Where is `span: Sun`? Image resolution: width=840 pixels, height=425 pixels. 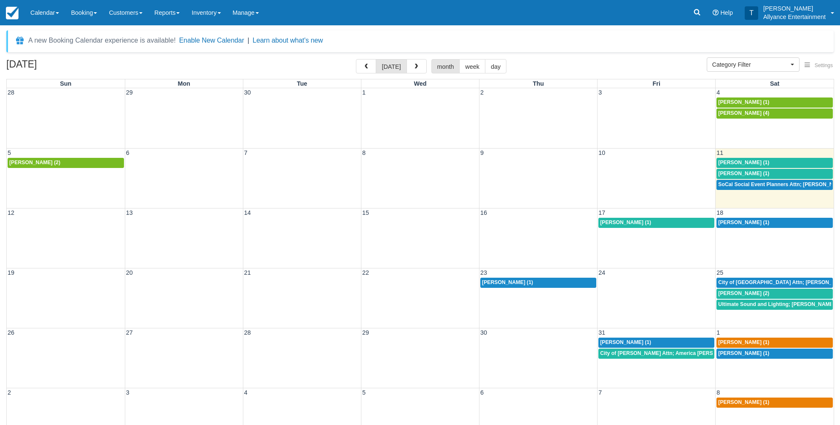
span: Sun is located at coordinates (65, 84).